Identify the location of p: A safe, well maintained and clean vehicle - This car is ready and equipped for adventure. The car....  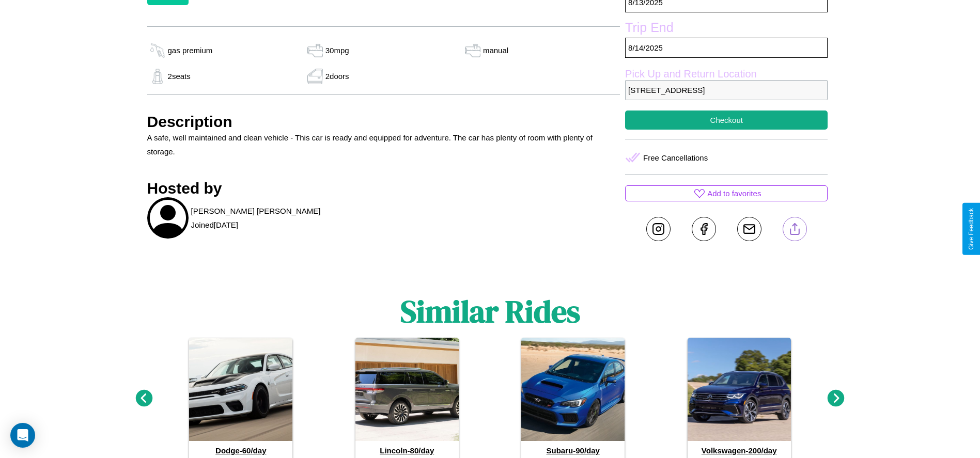
(384, 144).